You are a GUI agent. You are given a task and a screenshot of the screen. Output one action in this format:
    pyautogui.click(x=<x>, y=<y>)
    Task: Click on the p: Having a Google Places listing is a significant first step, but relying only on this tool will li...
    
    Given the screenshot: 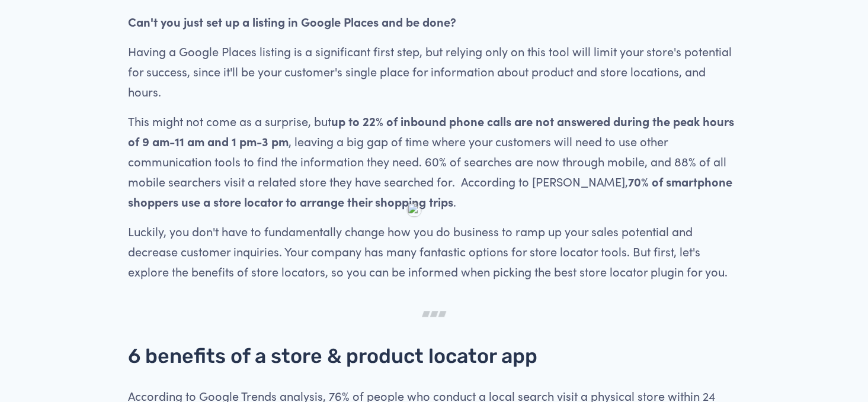 What is the action you would take?
    pyautogui.click(x=434, y=72)
    